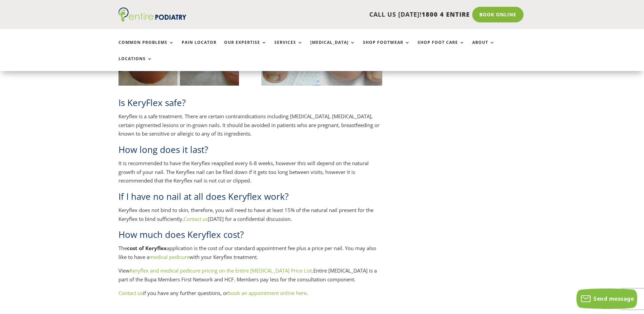  What do you see at coordinates (181, 235) in the screenshot?
I see `span: How much does Keryflex cost?` at bounding box center [181, 235].